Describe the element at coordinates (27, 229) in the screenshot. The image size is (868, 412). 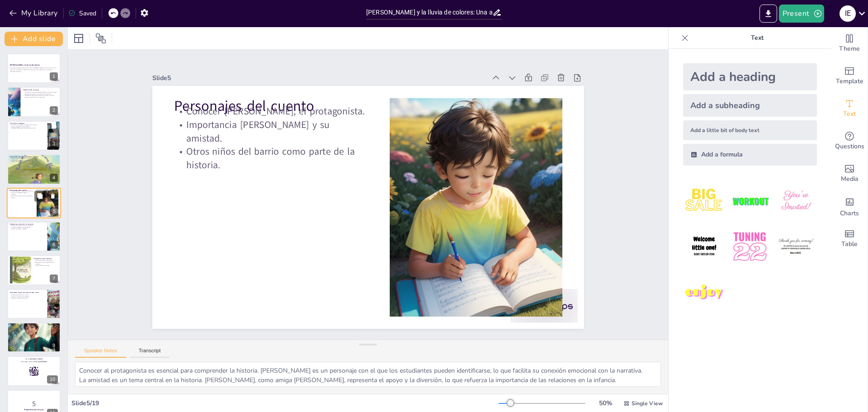
I see `p: Valor de compartir y respetar.` at that location.